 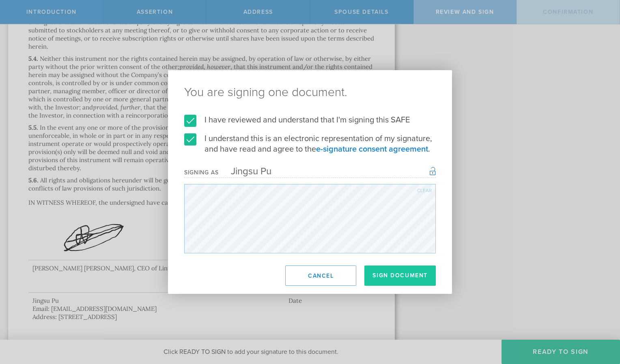 What do you see at coordinates (310, 120) in the screenshot?
I see `label: I have reviewed and understand that I'm signing this SAFE` at bounding box center [310, 120].